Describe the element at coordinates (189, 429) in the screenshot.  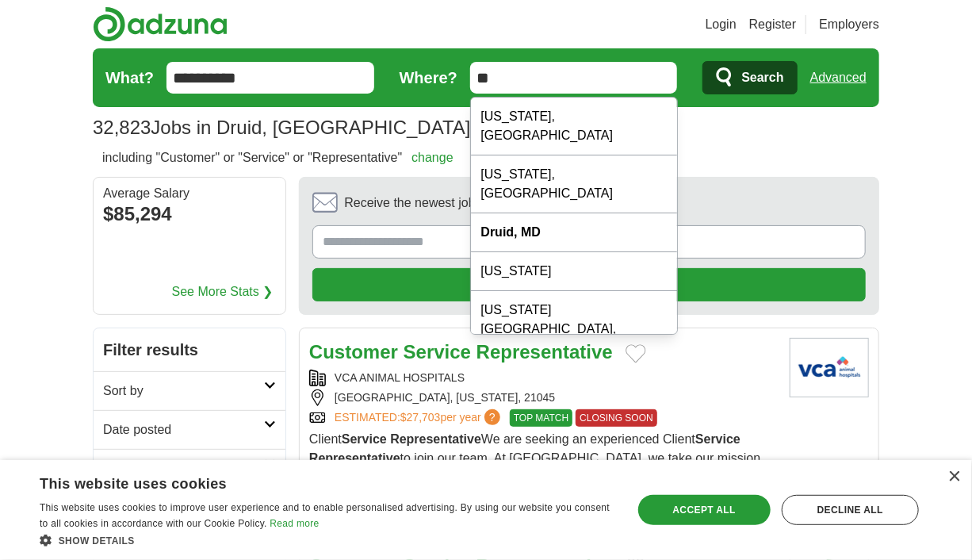
I see `a: Date posted` at that location.